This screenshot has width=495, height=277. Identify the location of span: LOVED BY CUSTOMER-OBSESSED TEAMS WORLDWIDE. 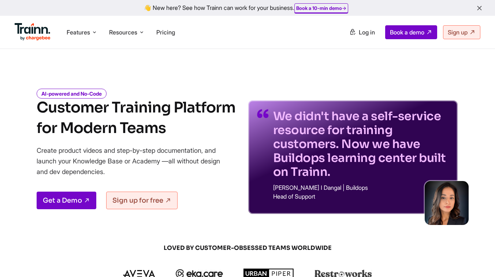
(247, 248).